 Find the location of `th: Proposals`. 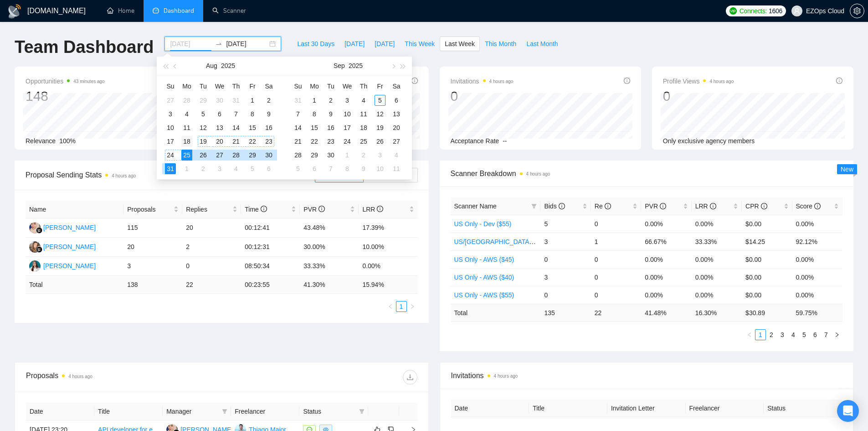

th: Proposals is located at coordinates (153, 209).